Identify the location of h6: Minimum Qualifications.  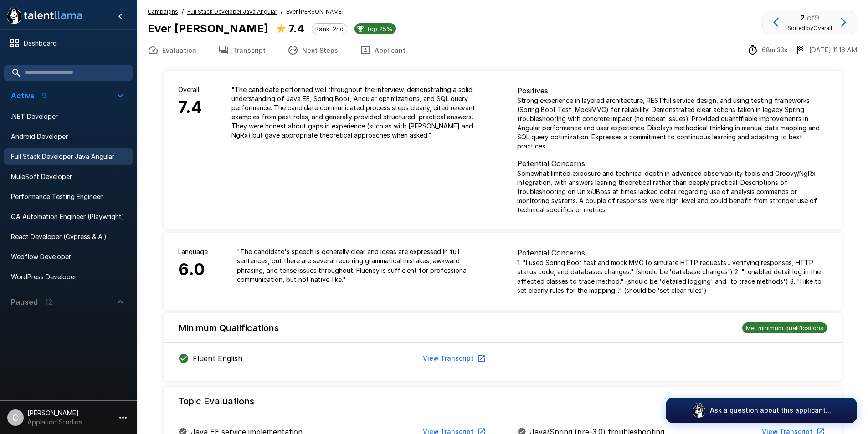
(228, 328).